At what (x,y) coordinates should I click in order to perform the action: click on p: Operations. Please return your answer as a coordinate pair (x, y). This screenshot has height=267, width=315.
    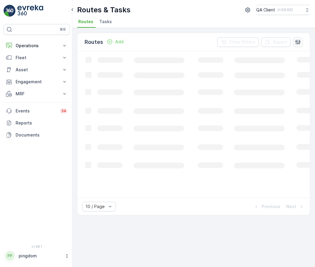
    Looking at the image, I should click on (37, 46).